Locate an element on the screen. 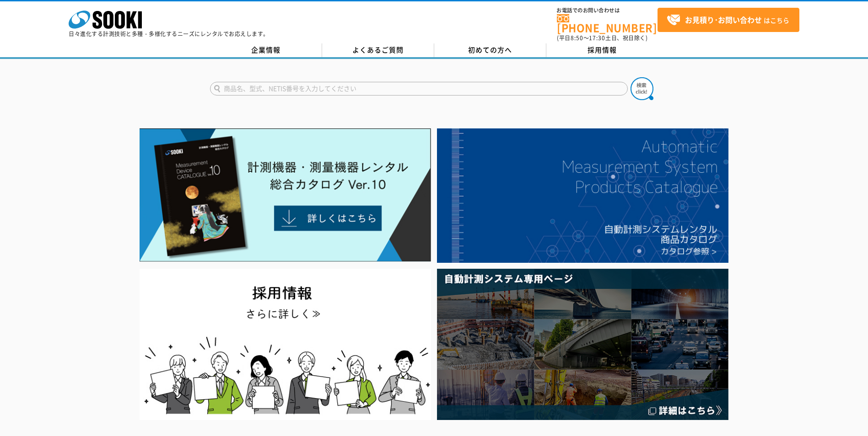 The image size is (868, 436). span: 初めての方へ is located at coordinates (491, 50).